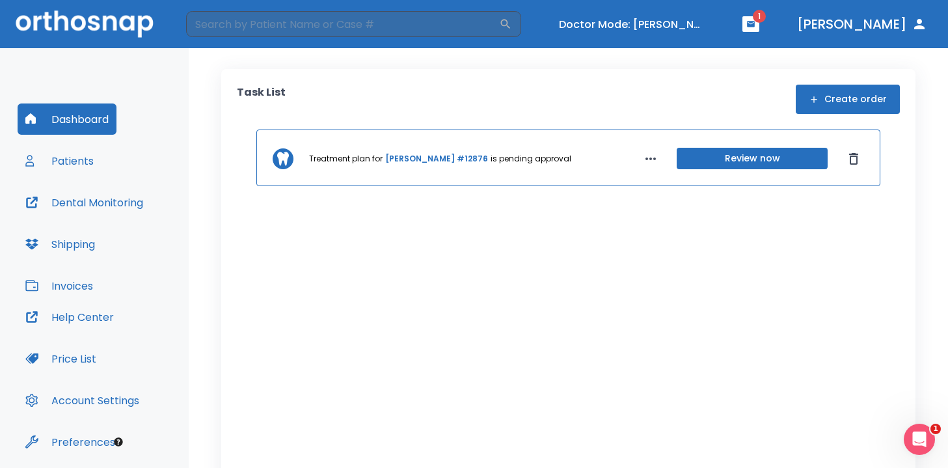 The width and height of the screenshot is (948, 468). I want to click on p: Task List, so click(261, 99).